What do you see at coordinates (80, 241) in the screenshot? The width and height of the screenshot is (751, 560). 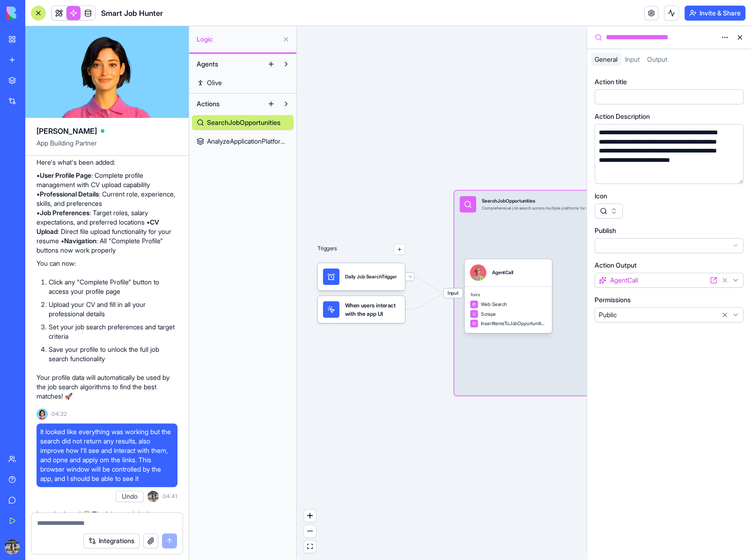 I see `strong: Navigation` at bounding box center [80, 241].